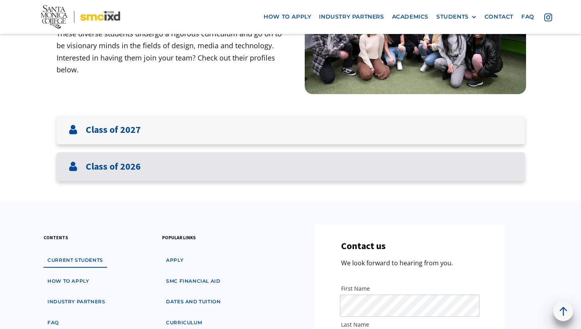  What do you see at coordinates (410, 289) in the screenshot?
I see `label: First Name` at bounding box center [410, 289].